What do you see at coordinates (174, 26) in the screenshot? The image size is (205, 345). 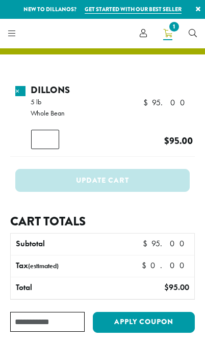 I see `span: 1` at bounding box center [174, 26].